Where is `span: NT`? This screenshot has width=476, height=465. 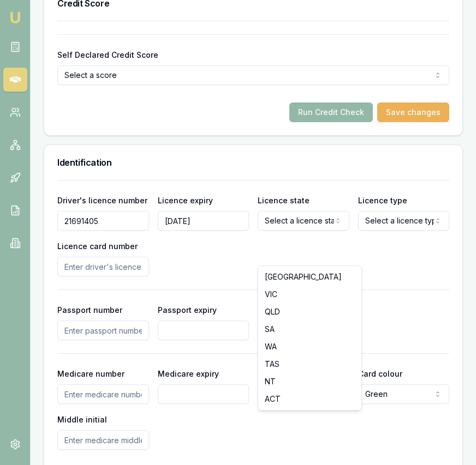 span: NT is located at coordinates (271, 382).